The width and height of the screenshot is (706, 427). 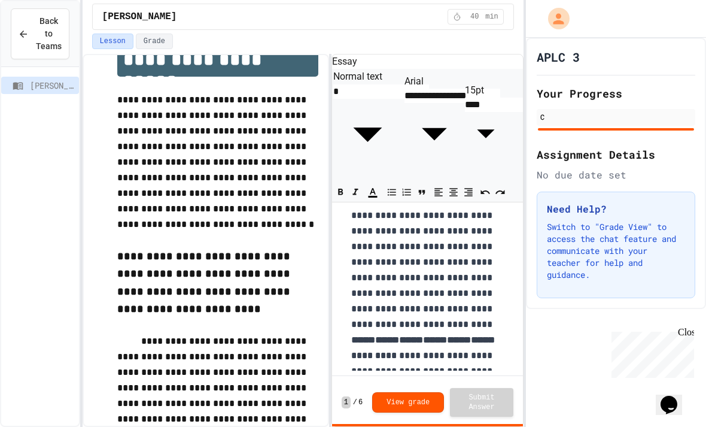 What do you see at coordinates (475, 17) in the screenshot?
I see `span: 40` at bounding box center [475, 17].